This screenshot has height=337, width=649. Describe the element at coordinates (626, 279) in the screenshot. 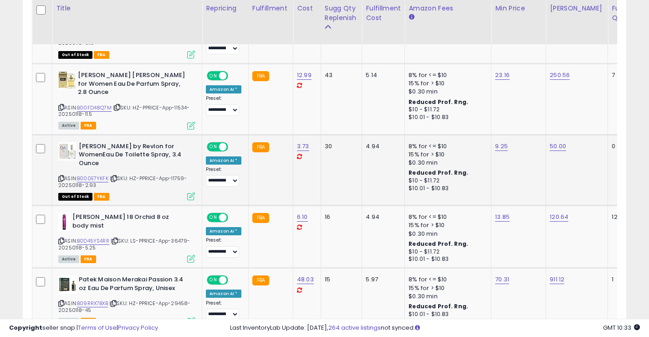

I see `div: 1` at that location.